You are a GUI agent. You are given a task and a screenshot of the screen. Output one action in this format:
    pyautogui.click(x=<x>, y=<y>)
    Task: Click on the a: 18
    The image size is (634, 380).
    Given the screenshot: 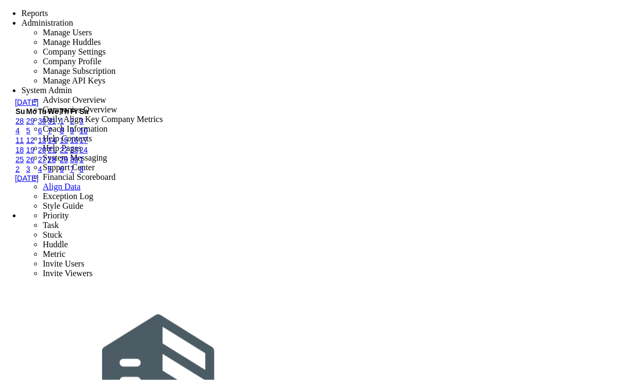 What is the action you would take?
    pyautogui.click(x=20, y=150)
    